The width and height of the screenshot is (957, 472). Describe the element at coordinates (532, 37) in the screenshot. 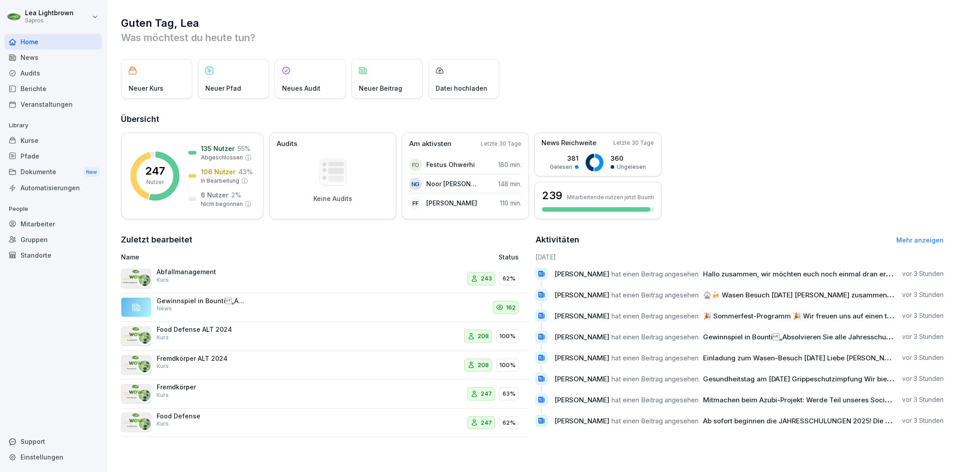

I see `p: Was möchtest du heute tun?` at that location.